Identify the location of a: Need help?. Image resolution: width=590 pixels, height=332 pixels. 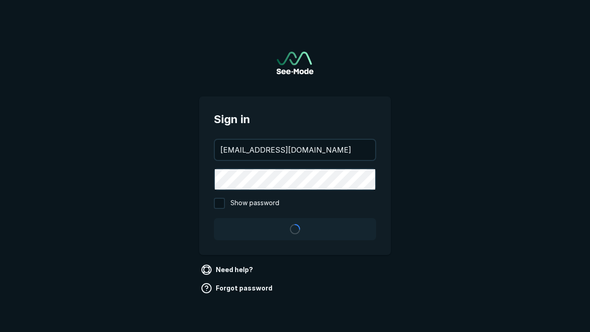
(228, 270).